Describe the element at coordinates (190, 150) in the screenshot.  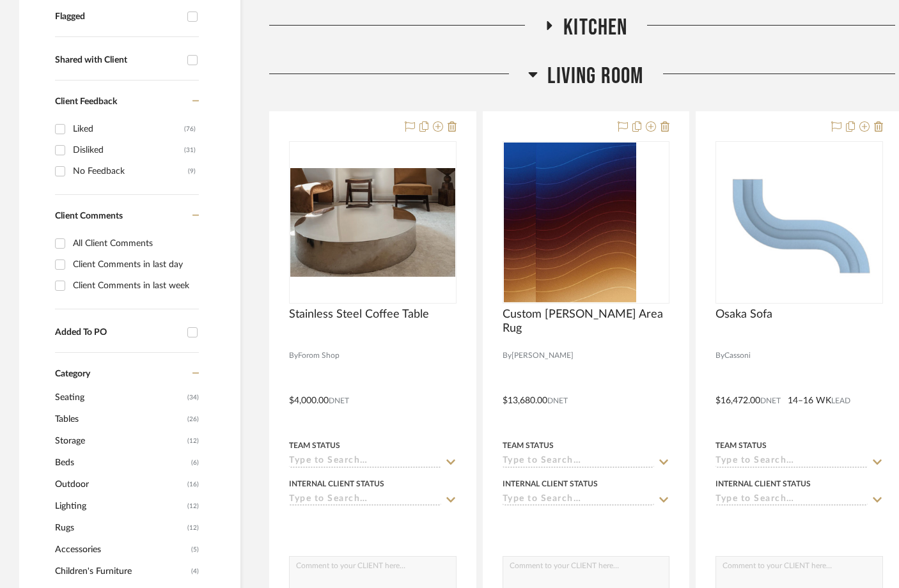
I see `div: (31)` at that location.